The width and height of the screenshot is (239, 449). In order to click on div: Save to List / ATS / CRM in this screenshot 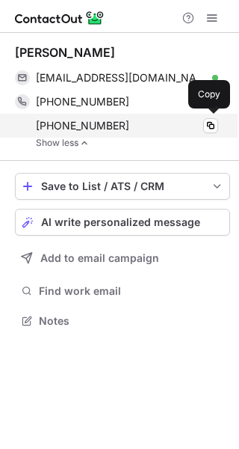, I will do `click(123, 186)`.